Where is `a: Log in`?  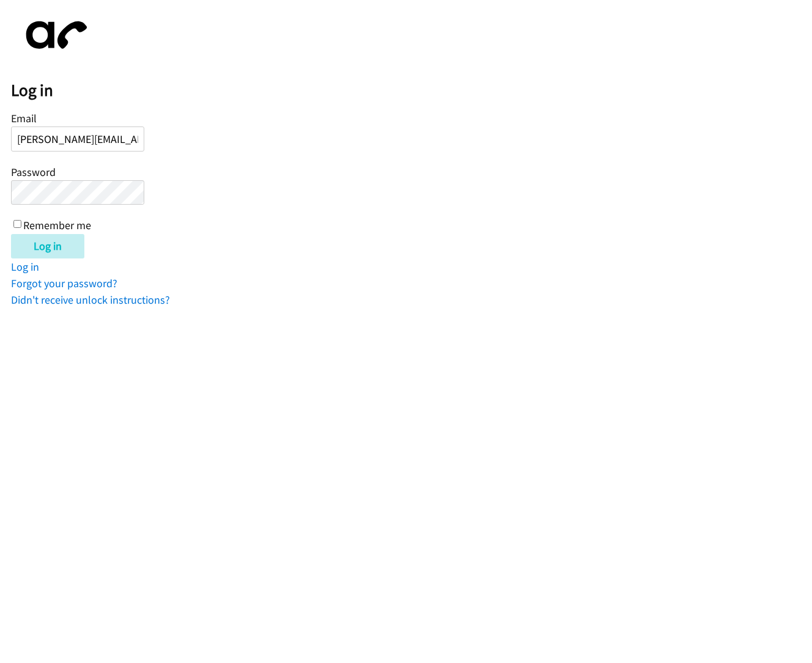 a: Log in is located at coordinates (25, 266).